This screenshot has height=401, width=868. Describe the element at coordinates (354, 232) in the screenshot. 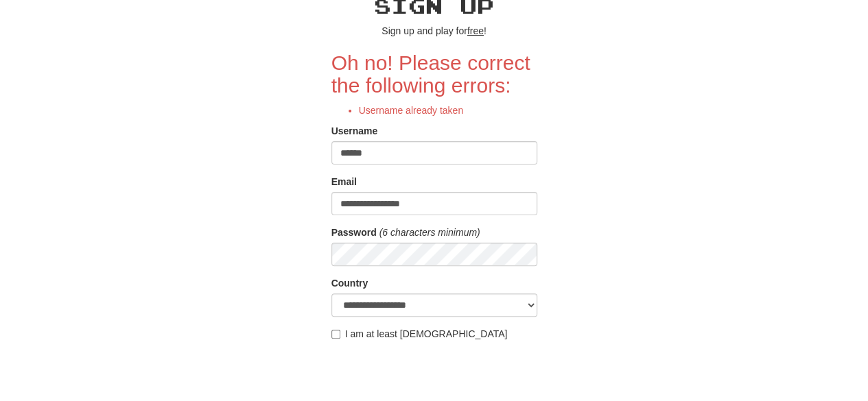

I see `label: Password` at that location.